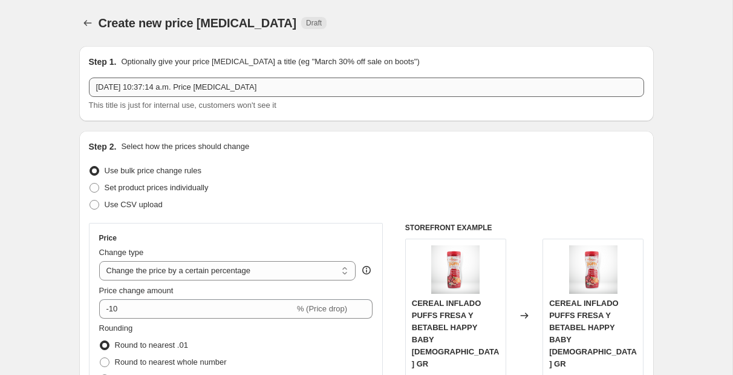 The height and width of the screenshot is (375, 733). What do you see at coordinates (116, 327) in the screenshot?
I see `span: Rounding` at bounding box center [116, 327].